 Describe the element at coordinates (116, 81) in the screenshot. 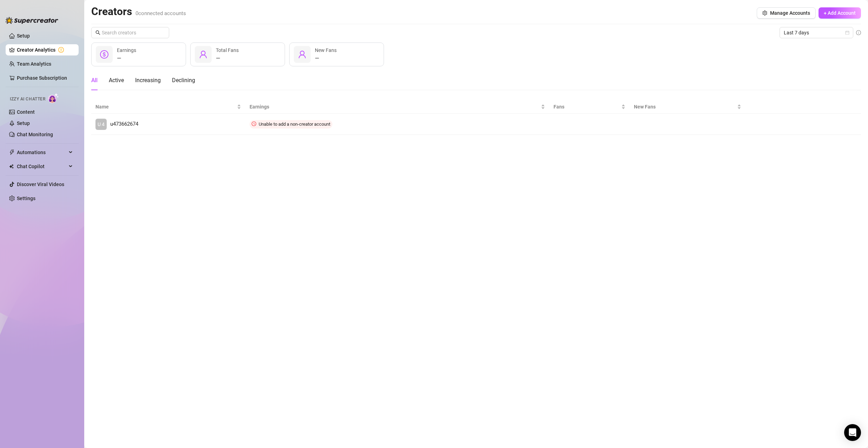

I see `div: Active` at that location.